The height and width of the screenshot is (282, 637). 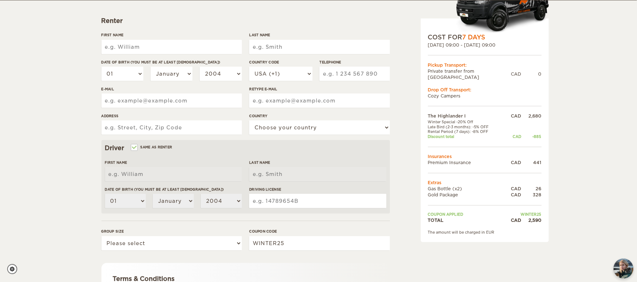 I want to click on label: Coupon code, so click(x=320, y=231).